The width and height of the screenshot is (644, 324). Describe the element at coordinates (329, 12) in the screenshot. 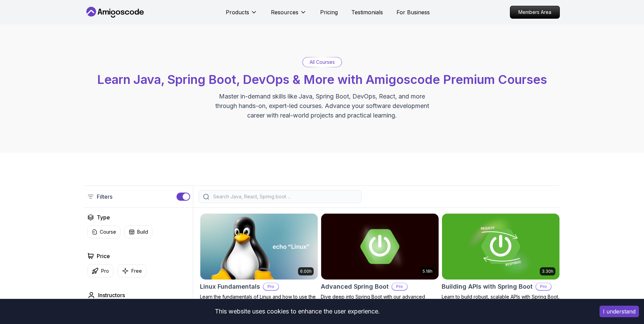

I see `p: Pricing` at that location.